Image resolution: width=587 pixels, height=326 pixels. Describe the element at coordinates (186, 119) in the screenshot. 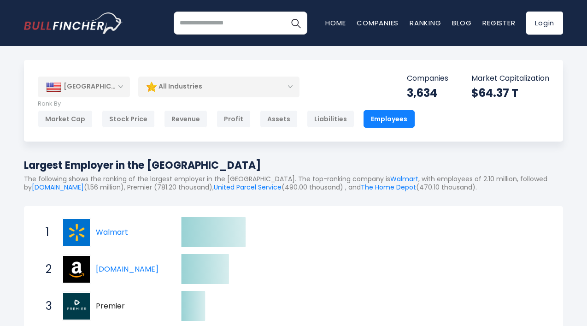

I see `div: Revenue` at that location.